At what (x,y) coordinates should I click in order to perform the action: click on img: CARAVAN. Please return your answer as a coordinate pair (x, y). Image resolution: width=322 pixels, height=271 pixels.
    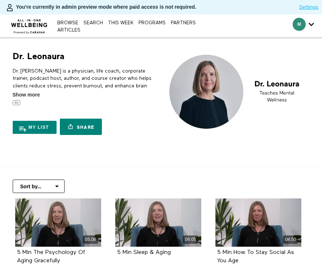
    Looking at the image, I should click on (29, 24).